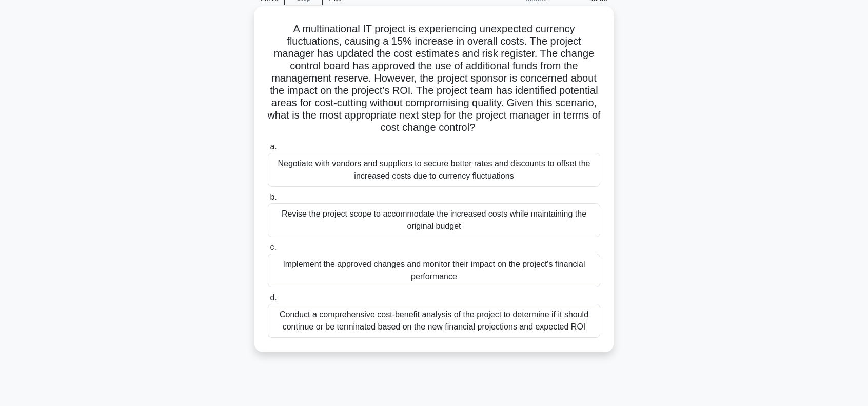  Describe the element at coordinates (434, 170) in the screenshot. I see `div: Negotiate with vendors and suppliers to secure better rates and discounts to offset the increased...` at that location.